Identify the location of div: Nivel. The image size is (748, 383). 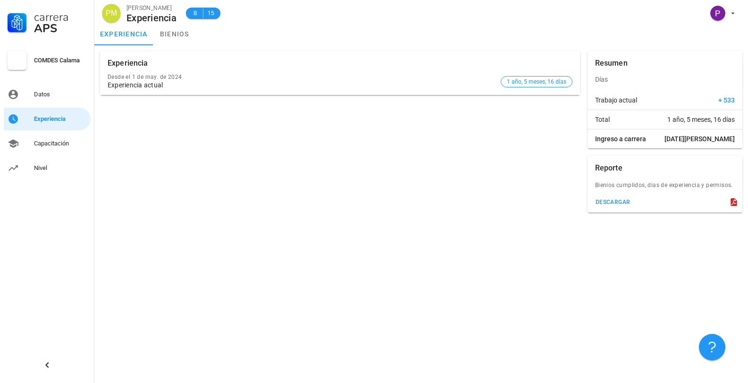
(60, 168).